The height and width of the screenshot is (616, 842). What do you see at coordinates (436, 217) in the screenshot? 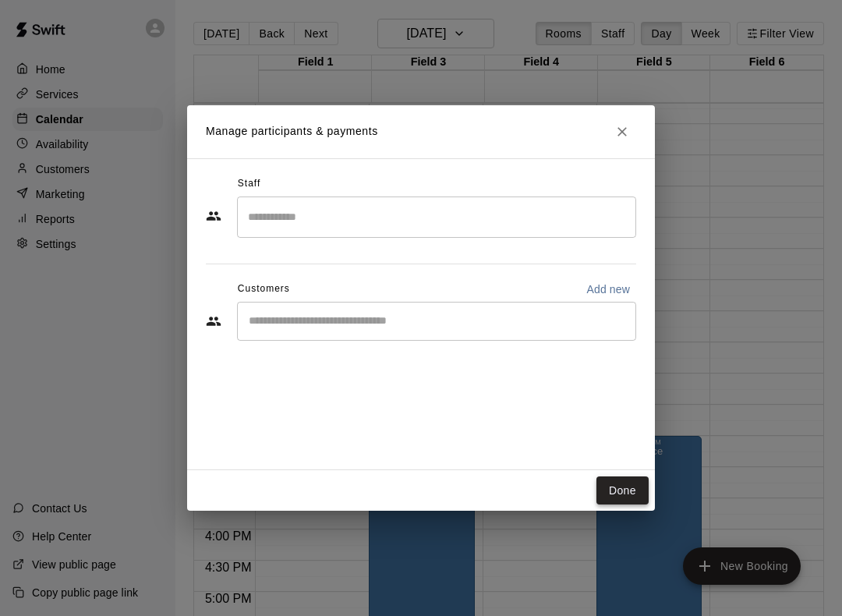
I see `div: Search staff` at bounding box center [436, 217].